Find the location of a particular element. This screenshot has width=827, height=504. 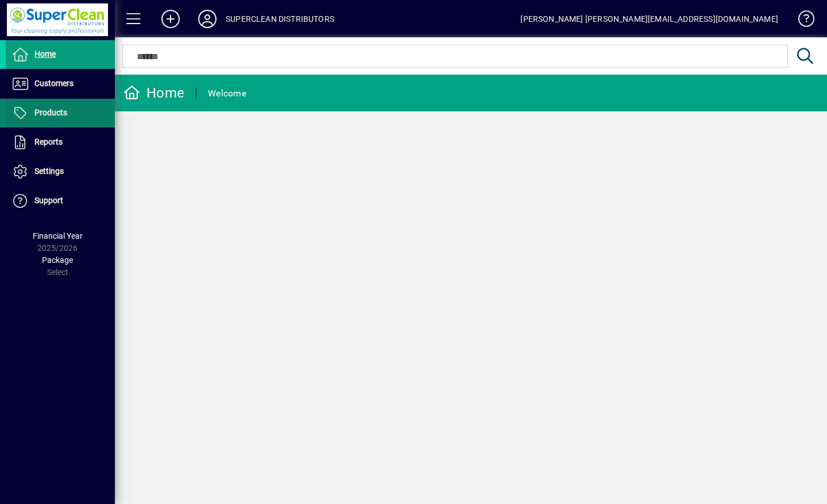

span: Financial Year is located at coordinates (57, 236).